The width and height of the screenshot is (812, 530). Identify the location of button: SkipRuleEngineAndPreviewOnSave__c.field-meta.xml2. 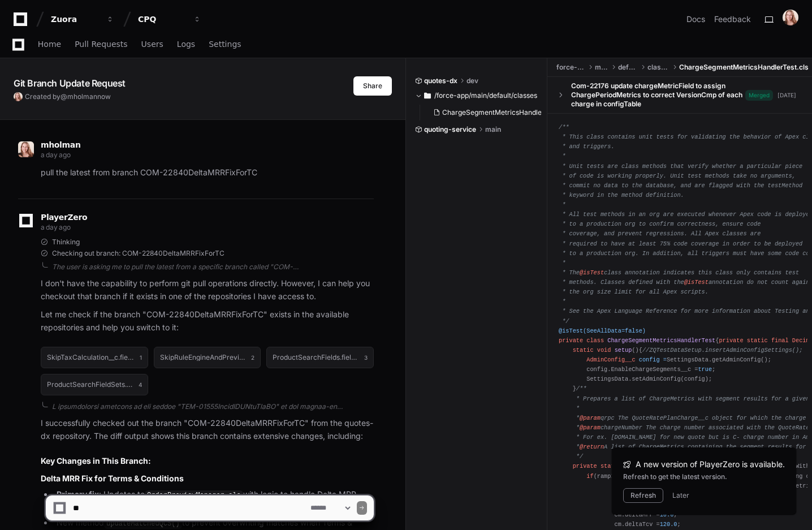
(208, 357).